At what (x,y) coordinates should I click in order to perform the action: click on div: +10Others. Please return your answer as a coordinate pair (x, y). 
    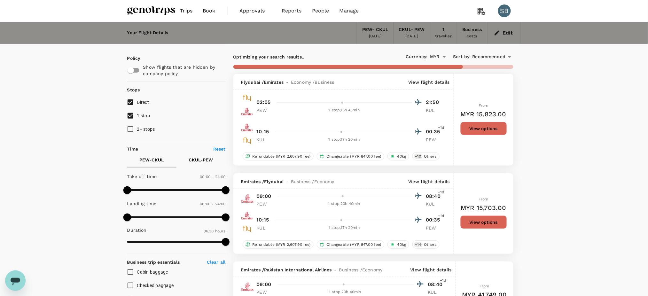
    Looking at the image, I should click on (426, 156).